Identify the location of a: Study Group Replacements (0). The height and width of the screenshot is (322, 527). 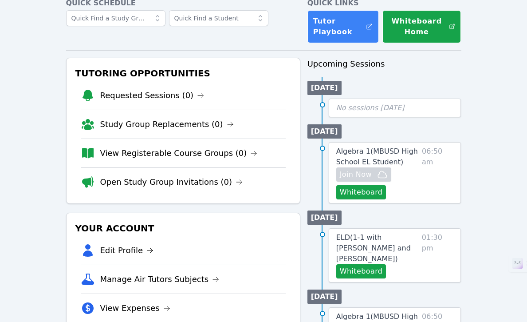
(167, 124).